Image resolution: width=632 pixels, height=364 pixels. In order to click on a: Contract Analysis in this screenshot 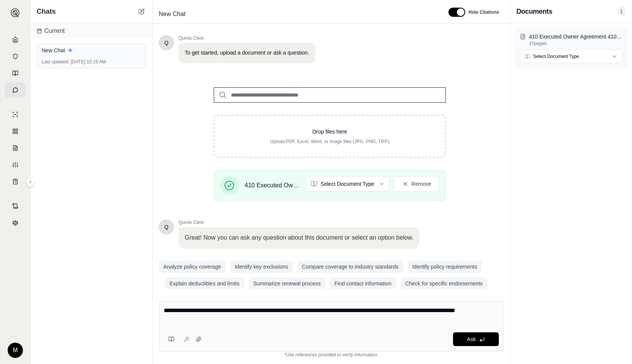, I will do `click(15, 206)`.